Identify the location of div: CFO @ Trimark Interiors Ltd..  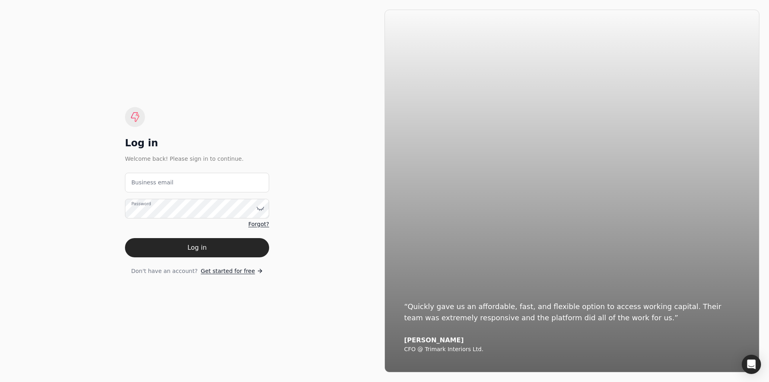
(572, 349).